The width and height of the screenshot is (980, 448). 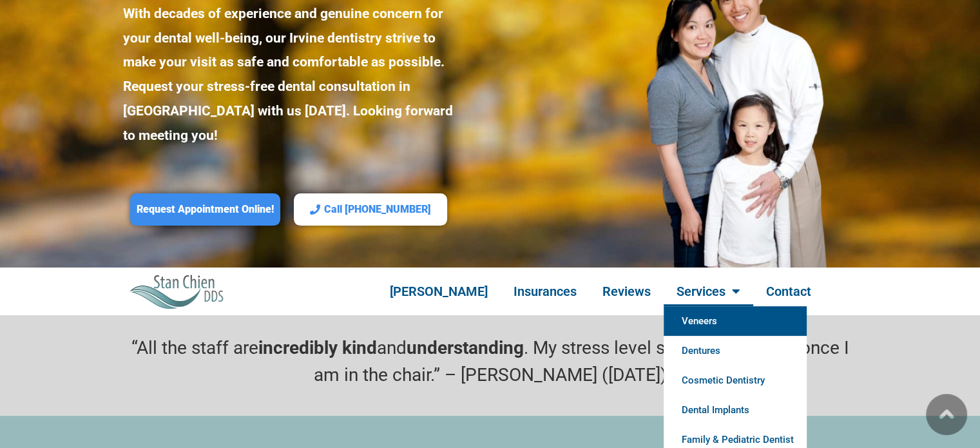 I want to click on a: Request Appointment Online!, so click(x=205, y=209).